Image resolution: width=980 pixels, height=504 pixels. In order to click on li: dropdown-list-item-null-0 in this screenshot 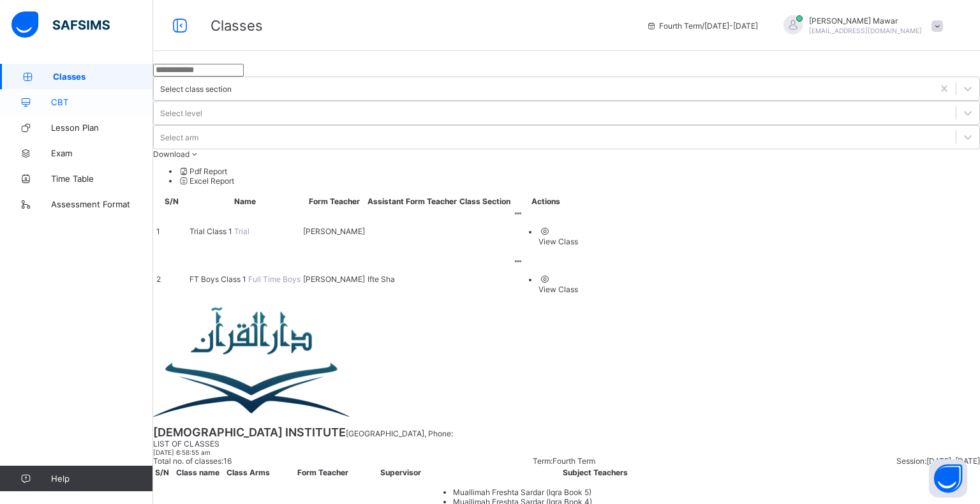, I will do `click(579, 171)`.